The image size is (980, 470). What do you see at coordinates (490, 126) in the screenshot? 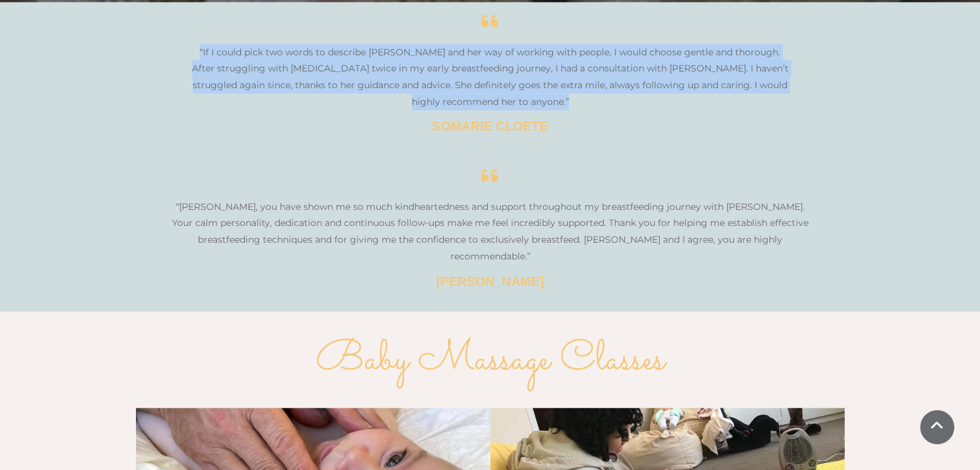
I see `span: SOMARIE CLOETE` at bounding box center [490, 126].